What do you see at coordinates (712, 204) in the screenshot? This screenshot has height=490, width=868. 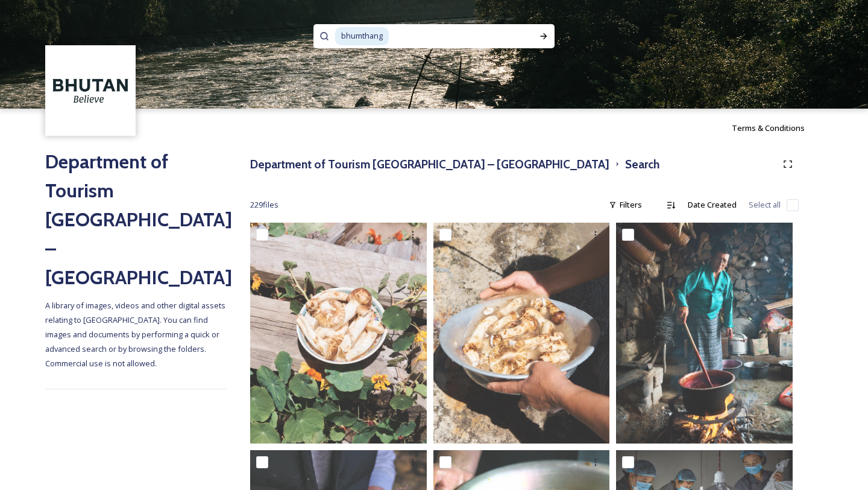 I see `div: Date Created` at bounding box center [712, 204].